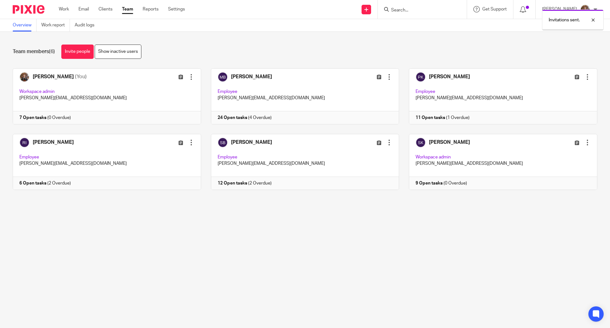 This screenshot has height=328, width=610. What do you see at coordinates (34, 51) in the screenshot?
I see `h1: Team members` at bounding box center [34, 51].